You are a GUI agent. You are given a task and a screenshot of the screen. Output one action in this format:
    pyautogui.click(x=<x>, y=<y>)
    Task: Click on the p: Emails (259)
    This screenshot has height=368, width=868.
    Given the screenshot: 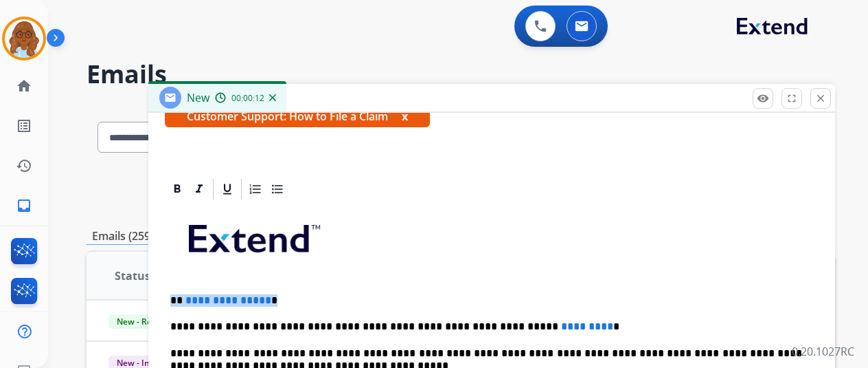 What is the action you would take?
    pyautogui.click(x=123, y=236)
    